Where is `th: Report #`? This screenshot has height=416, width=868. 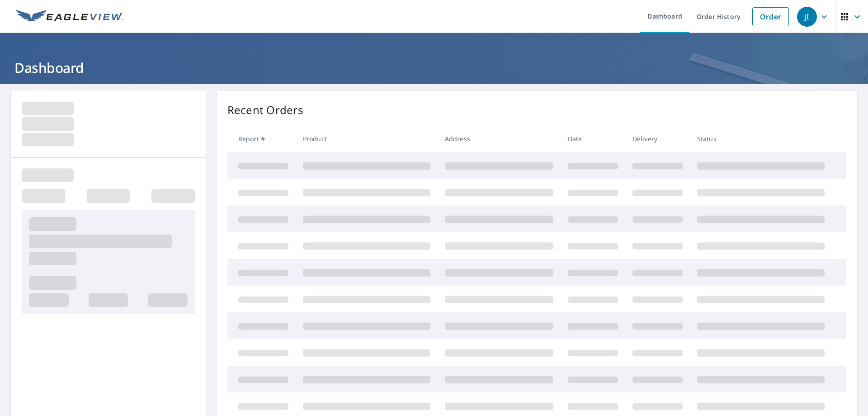 th: Report # is located at coordinates (262, 138).